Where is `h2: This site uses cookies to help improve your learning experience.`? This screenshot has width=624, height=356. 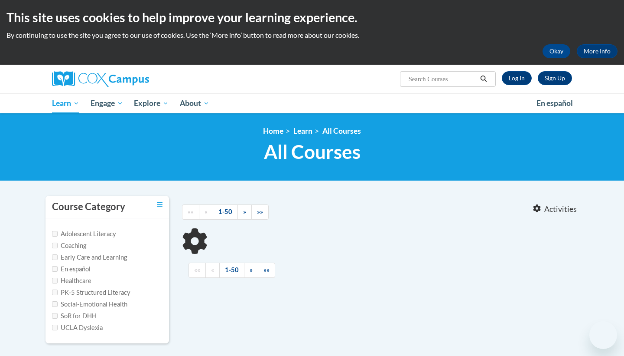 h2: This site uses cookies to help improve your learning experience. is located at coordinates (312, 17).